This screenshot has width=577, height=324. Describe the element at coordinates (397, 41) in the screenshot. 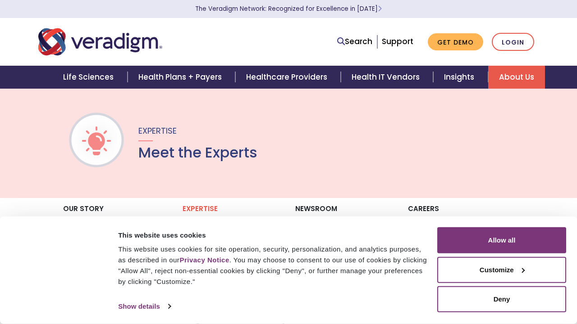

I see `a: Support` at that location.